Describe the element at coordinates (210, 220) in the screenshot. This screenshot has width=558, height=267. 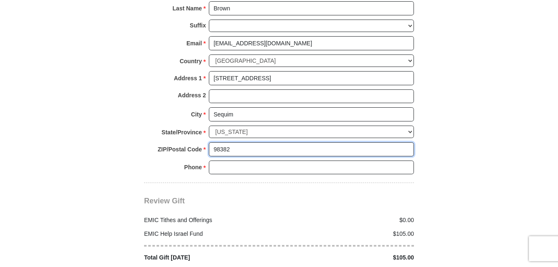
I see `div: EMIC Tithes and Offerings` at that location.